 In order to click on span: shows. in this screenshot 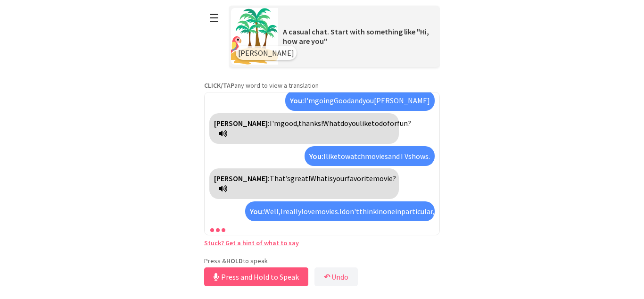, I will do `click(420, 156)`.